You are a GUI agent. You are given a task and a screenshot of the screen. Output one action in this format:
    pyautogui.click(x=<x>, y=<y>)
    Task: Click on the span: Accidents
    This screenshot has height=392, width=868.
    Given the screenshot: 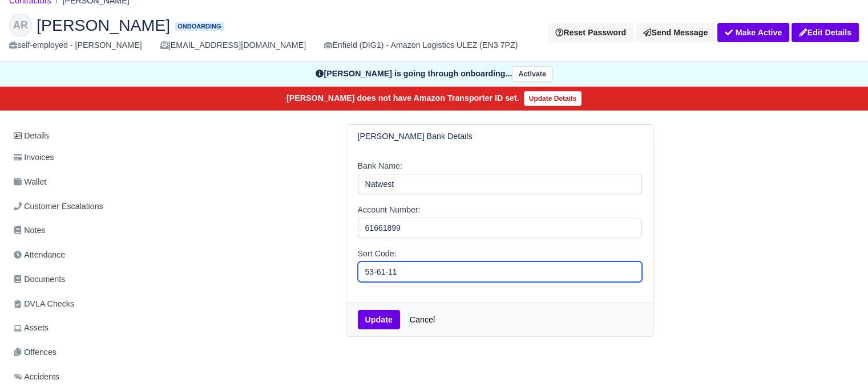 What is the action you would take?
    pyautogui.click(x=36, y=377)
    